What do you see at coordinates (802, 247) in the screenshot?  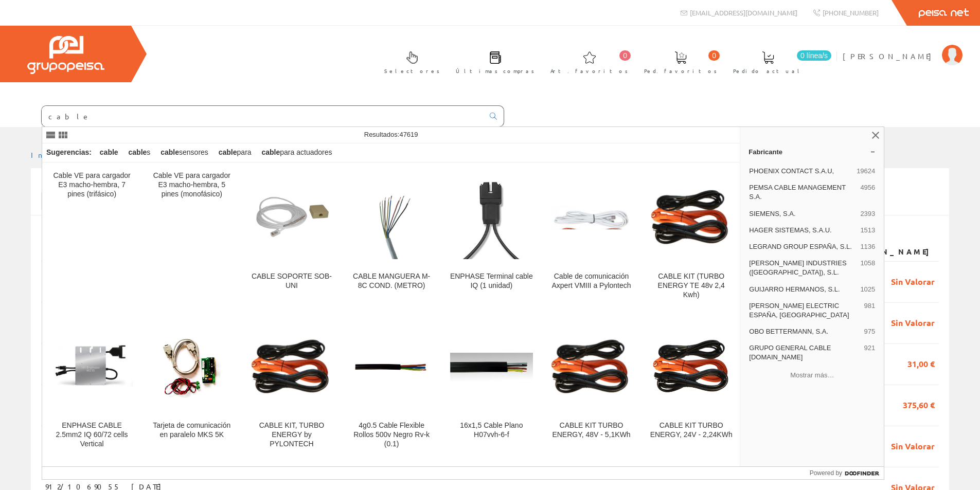 I see `span: LEGRAND GROUP ESPAÑA, S.L.` at bounding box center [802, 247].